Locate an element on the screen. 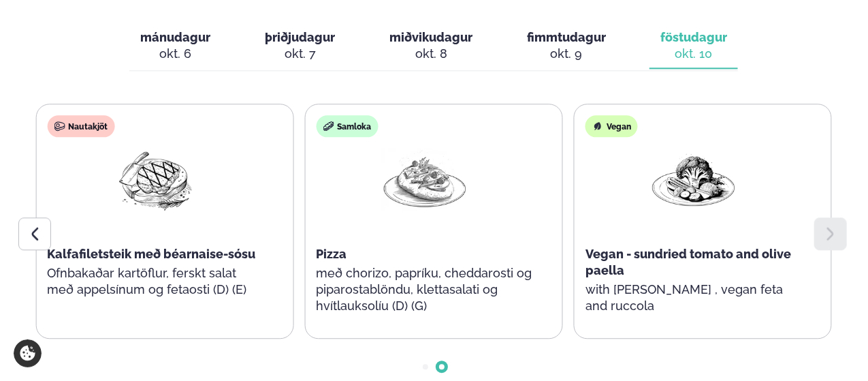  button: miðvikudagur okt. 8 is located at coordinates (431, 47).